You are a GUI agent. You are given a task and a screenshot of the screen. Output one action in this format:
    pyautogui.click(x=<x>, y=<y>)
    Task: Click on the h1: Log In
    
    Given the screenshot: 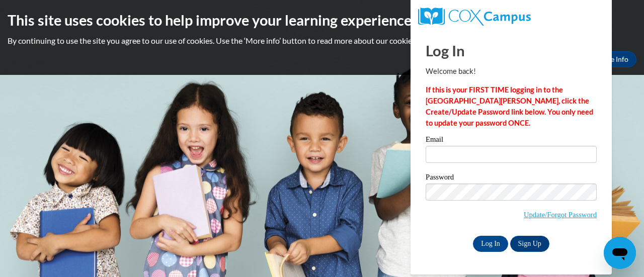 What is the action you would take?
    pyautogui.click(x=511, y=50)
    